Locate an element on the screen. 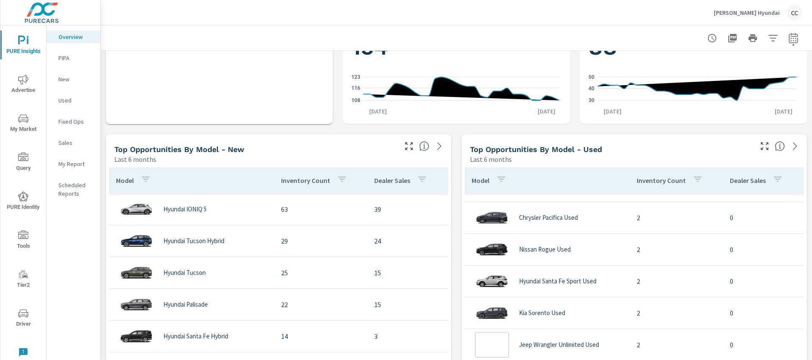  p: Hyundai Santa Fe Hybrid is located at coordinates (196, 336).